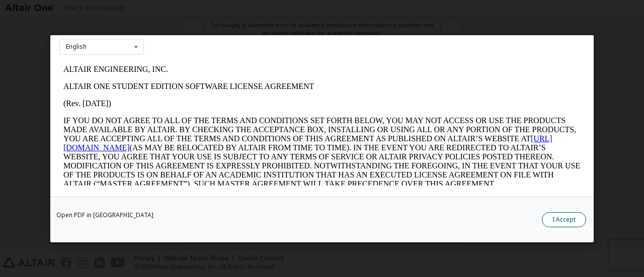 Image resolution: width=644 pixels, height=277 pixels. What do you see at coordinates (76, 47) in the screenshot?
I see `div: English` at bounding box center [76, 47].